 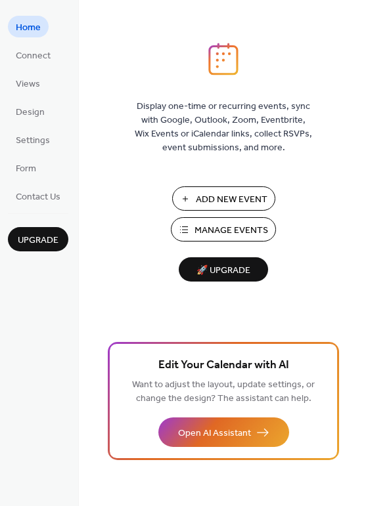 I want to click on span: Manage Events, so click(x=231, y=230).